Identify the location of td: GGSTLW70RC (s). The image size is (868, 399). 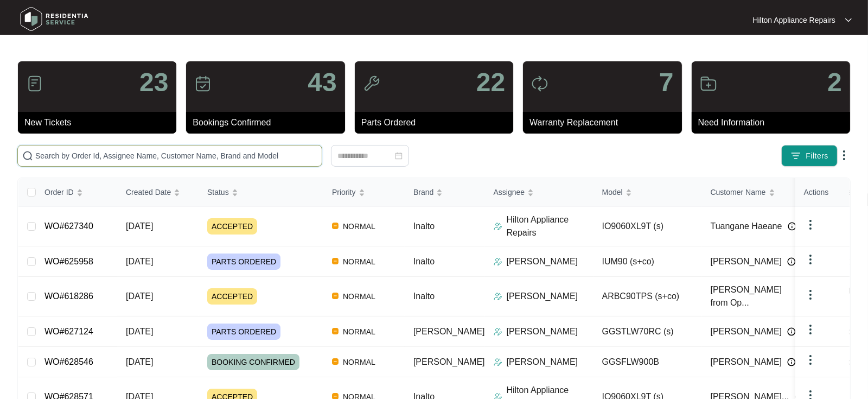
(648, 332).